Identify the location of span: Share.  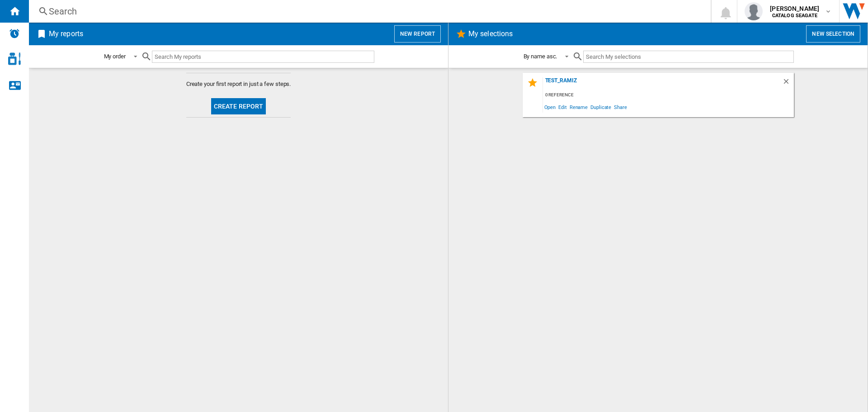
(620, 107).